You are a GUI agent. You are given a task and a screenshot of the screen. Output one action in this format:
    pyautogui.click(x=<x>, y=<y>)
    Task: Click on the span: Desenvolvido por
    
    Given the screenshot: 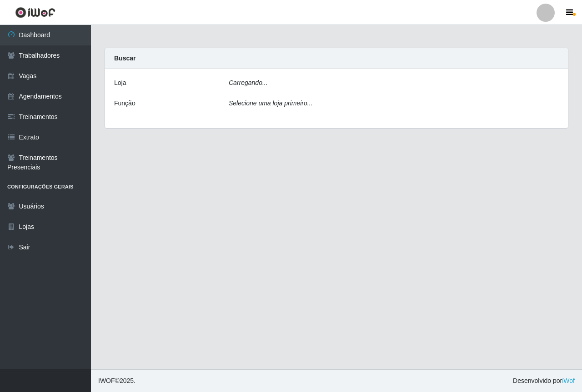 What is the action you would take?
    pyautogui.click(x=544, y=381)
    